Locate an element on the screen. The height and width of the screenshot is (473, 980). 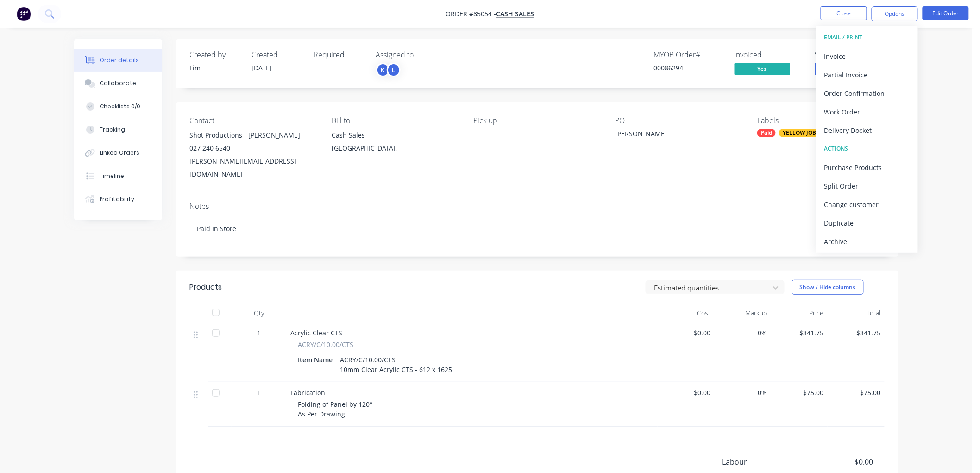
div: YELLOW JOB is located at coordinates (800, 133).